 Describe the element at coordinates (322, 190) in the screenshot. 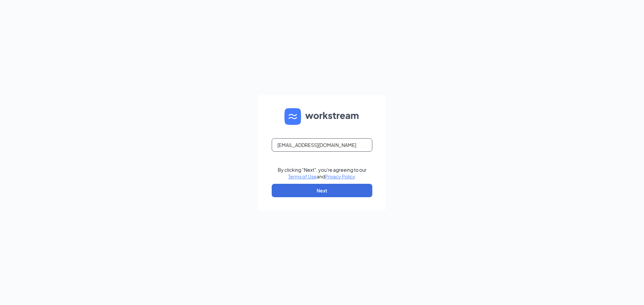

I see `button: Next` at that location.